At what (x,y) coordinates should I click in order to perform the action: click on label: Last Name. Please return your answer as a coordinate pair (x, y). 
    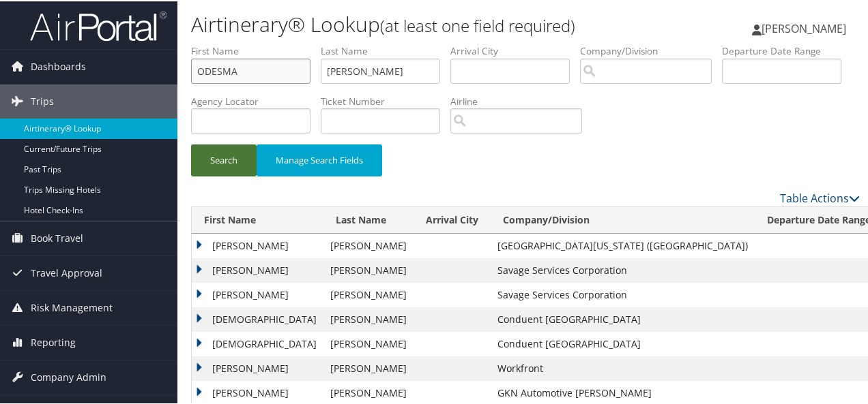
    Looking at the image, I should click on (386, 50).